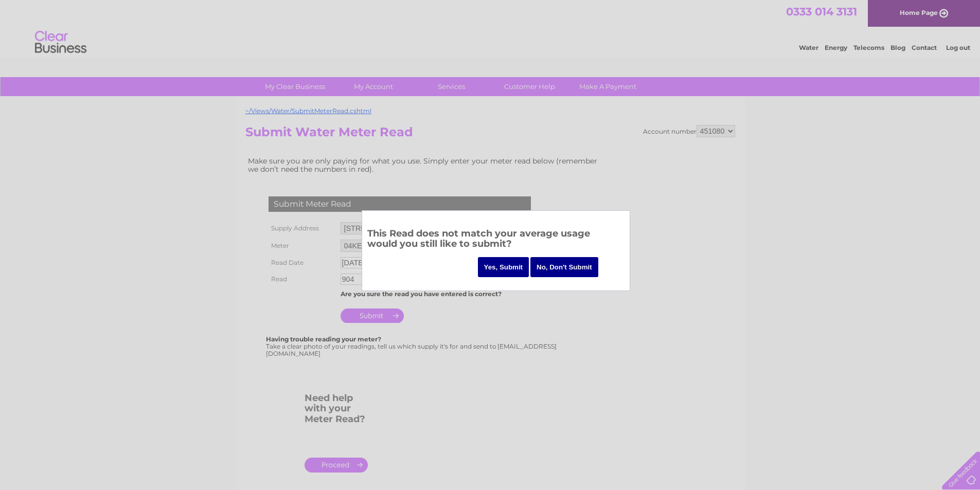  What do you see at coordinates (60, 42) in the screenshot?
I see `img: logo.png` at bounding box center [60, 42].